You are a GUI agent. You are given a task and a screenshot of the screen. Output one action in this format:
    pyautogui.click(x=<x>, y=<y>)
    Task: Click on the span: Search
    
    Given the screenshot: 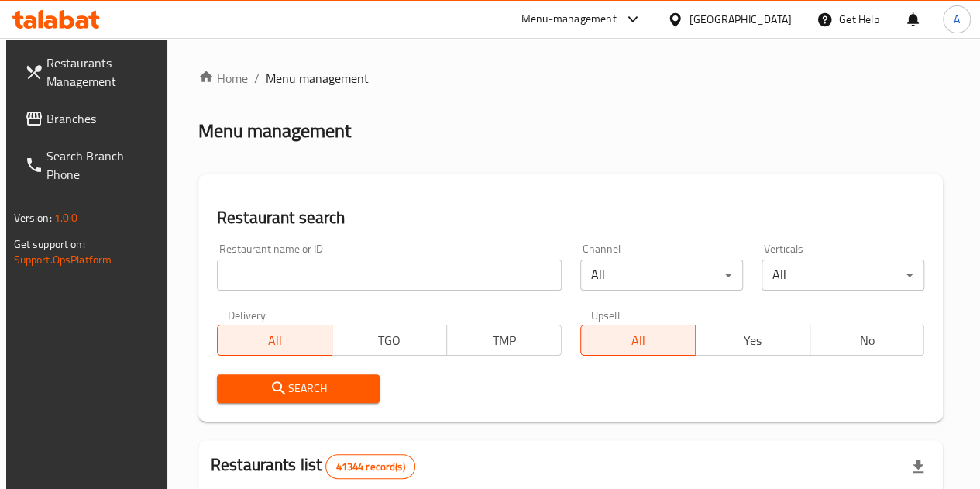 What is the action you would take?
    pyautogui.click(x=298, y=388)
    